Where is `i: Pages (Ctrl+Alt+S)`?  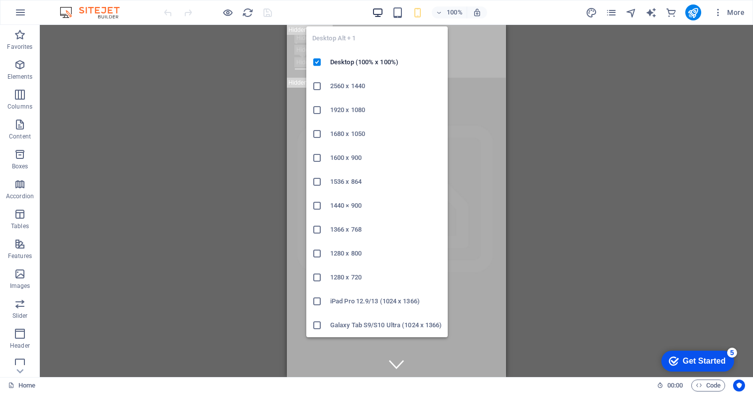
i: Pages (Ctrl+Alt+S) is located at coordinates (611, 12).